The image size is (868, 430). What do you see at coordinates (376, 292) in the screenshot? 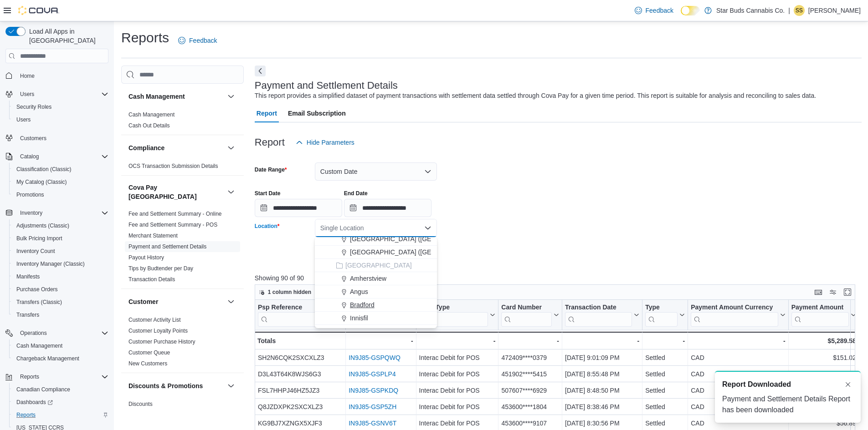
I see `button: Angus` at bounding box center [376, 292].